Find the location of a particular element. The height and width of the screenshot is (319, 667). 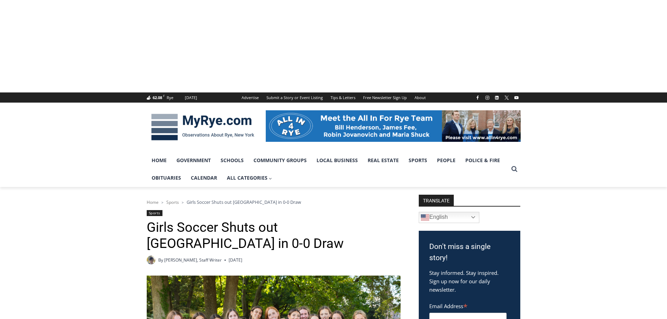

a: Calendar is located at coordinates (204, 178).